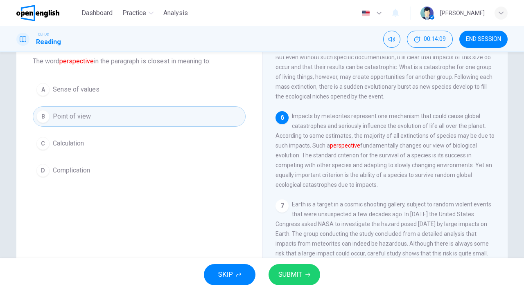 This screenshot has width=524, height=291. Describe the element at coordinates (43, 144) in the screenshot. I see `div: C` at that location.